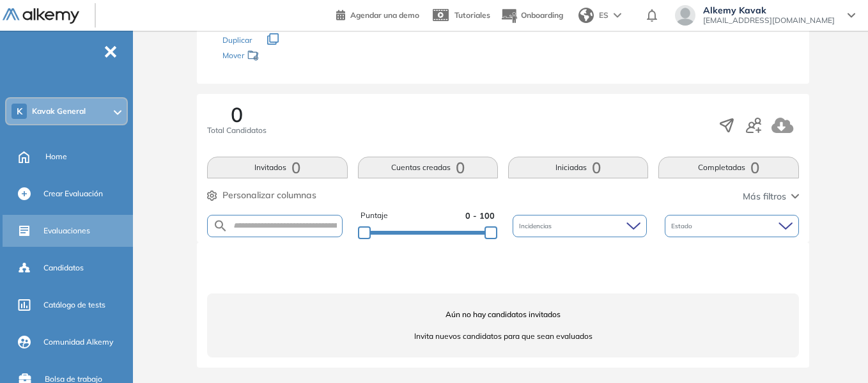  I want to click on img: SEARCH_ALT, so click(220, 226).